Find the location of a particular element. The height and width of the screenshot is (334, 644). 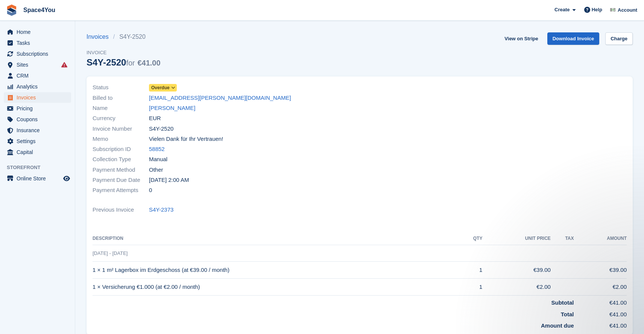

span: Subscriptions is located at coordinates (39, 54).